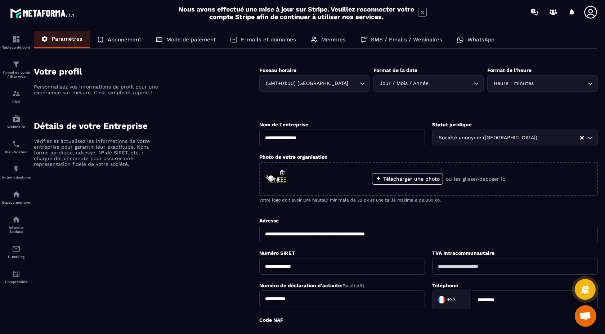  Describe the element at coordinates (16, 47) in the screenshot. I see `p: Tableau de bord` at that location.